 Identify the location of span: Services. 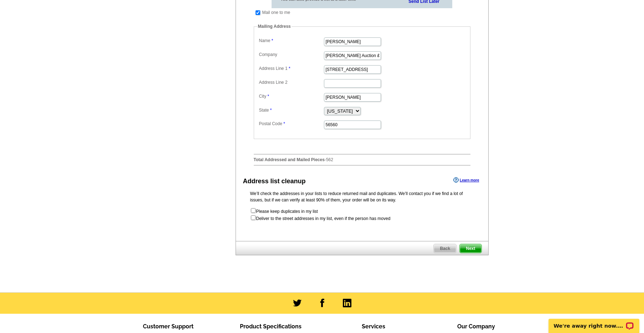
(374, 326).